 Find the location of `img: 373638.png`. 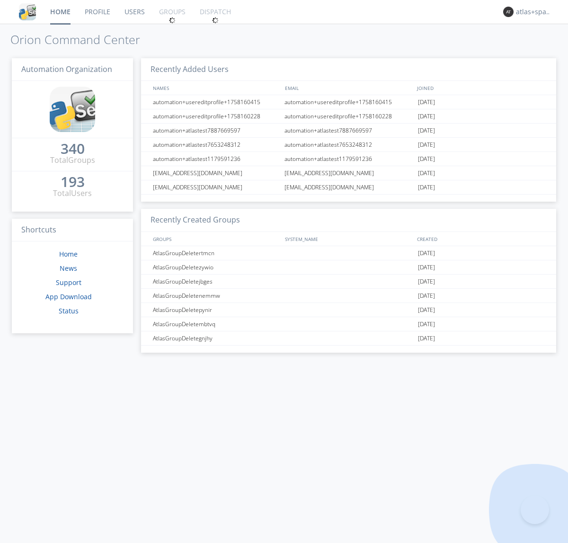

img: 373638.png is located at coordinates (508, 12).